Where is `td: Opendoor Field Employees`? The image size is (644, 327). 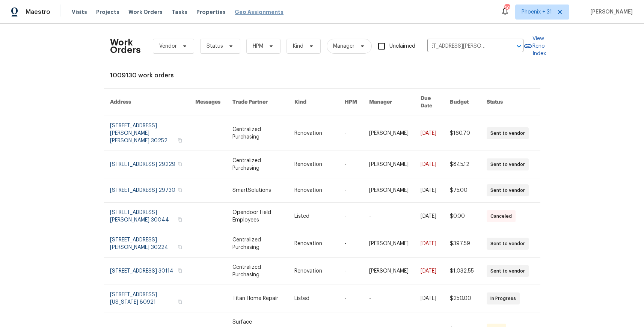 td: Opendoor Field Employees is located at coordinates (257, 216).